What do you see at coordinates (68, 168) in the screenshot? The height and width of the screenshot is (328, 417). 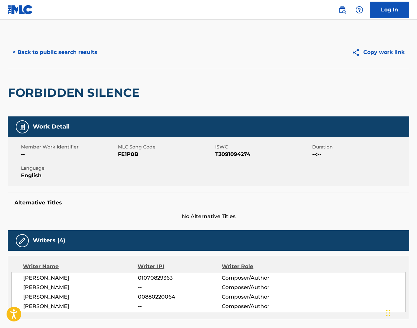 I see `span: Language` at bounding box center [68, 168].